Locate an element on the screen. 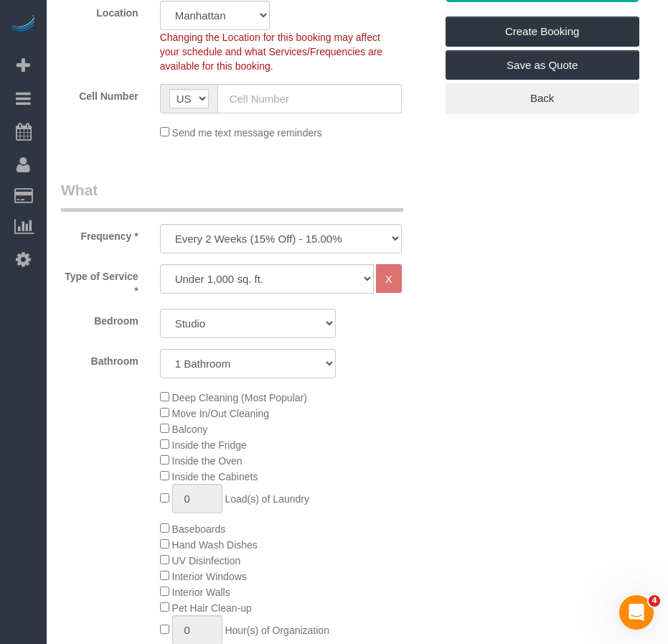 This screenshot has width=668, height=644. label: Frequency * is located at coordinates (99, 233).